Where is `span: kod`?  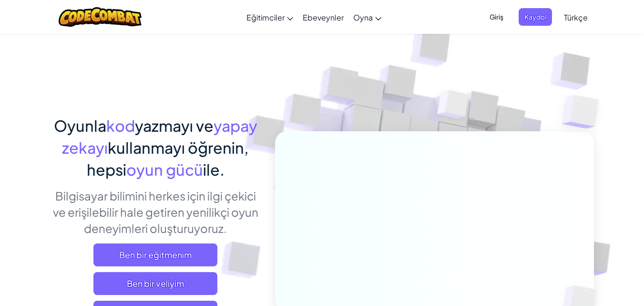 span: kod is located at coordinates (120, 126).